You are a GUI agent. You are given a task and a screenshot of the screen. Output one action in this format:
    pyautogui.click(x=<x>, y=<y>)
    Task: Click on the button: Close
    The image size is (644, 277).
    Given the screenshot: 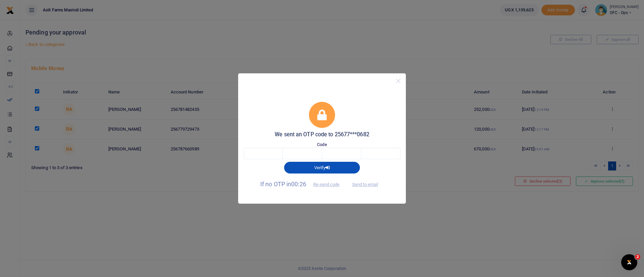 What is the action you would take?
    pyautogui.click(x=398, y=81)
    